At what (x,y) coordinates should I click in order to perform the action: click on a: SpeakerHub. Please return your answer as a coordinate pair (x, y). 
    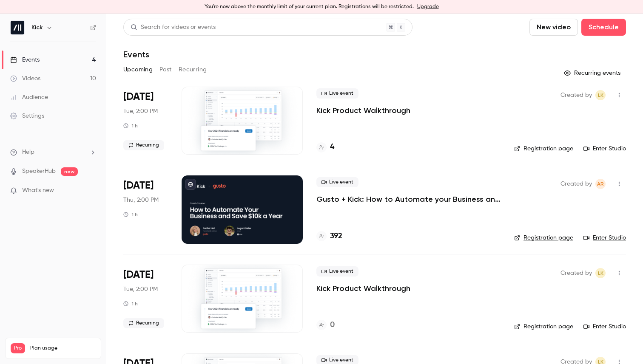
    Looking at the image, I should click on (39, 171).